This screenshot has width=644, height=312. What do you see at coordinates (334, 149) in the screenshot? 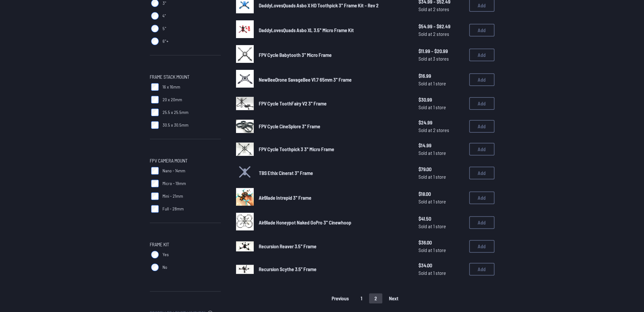
I see `a: FPV Cycle Toothpick 3 3" Micro Frame` at bounding box center [334, 149].